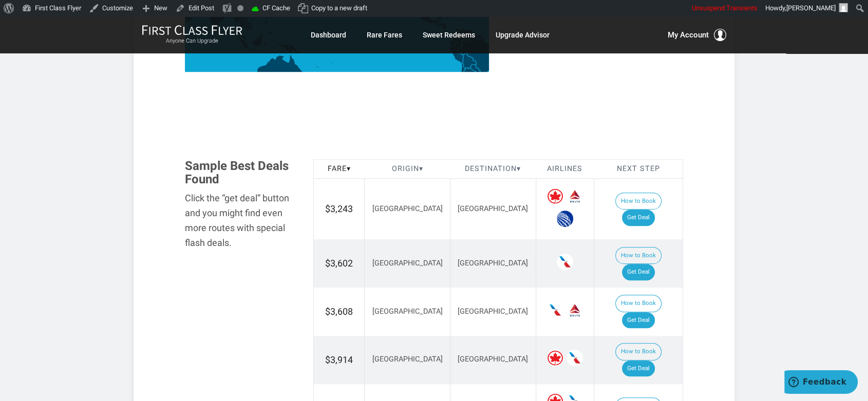 Image resolution: width=868 pixels, height=401 pixels. Describe the element at coordinates (638, 169) in the screenshot. I see `th: Next Step` at that location.